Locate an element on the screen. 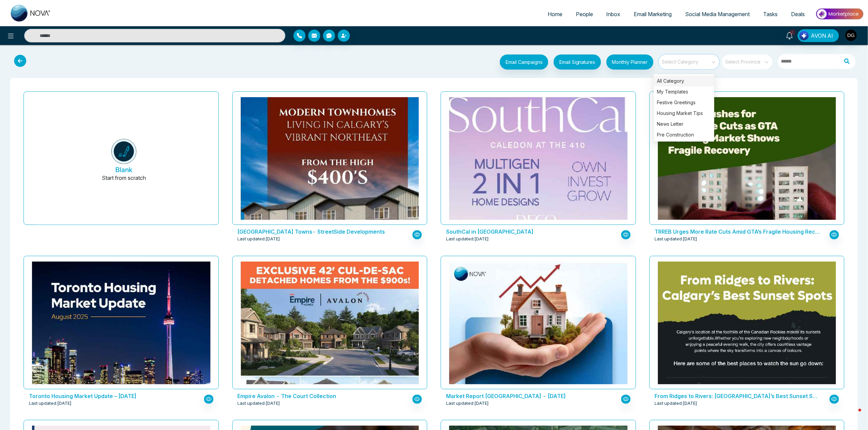  a: Email Signatures is located at coordinates (575, 63).